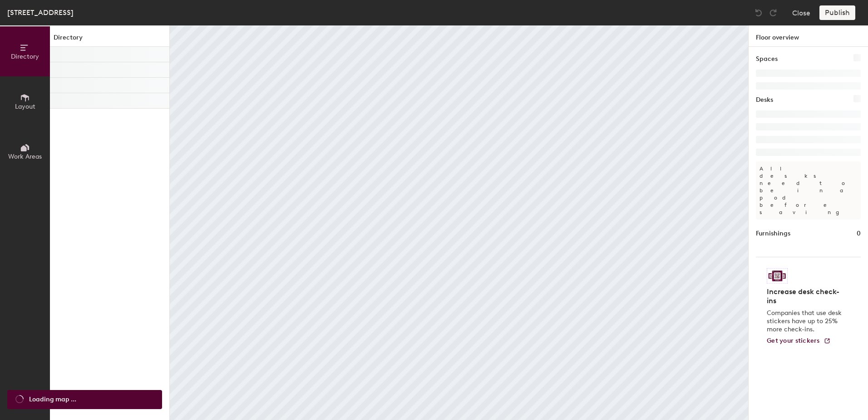 This screenshot has height=420, width=868. Describe the element at coordinates (25, 106) in the screenshot. I see `span: Layout` at that location.